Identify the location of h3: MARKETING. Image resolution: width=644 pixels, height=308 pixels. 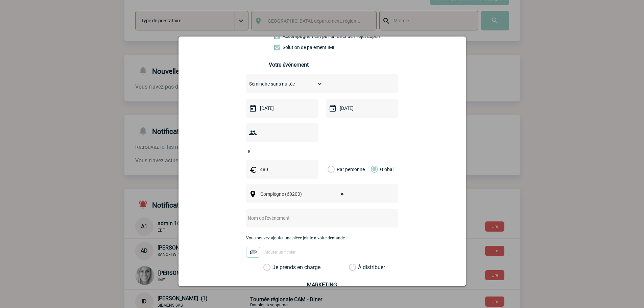
(322, 284).